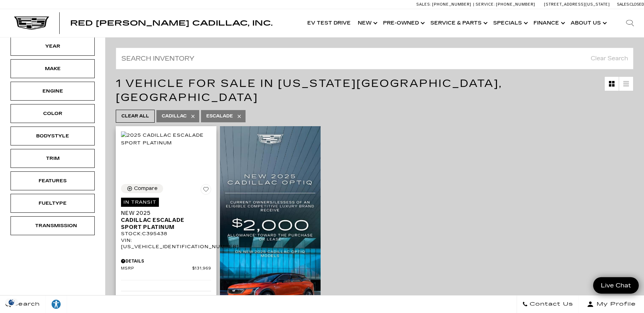 This screenshot has width=644, height=313. Describe the element at coordinates (549, 23) in the screenshot. I see `a: Finance` at that location.